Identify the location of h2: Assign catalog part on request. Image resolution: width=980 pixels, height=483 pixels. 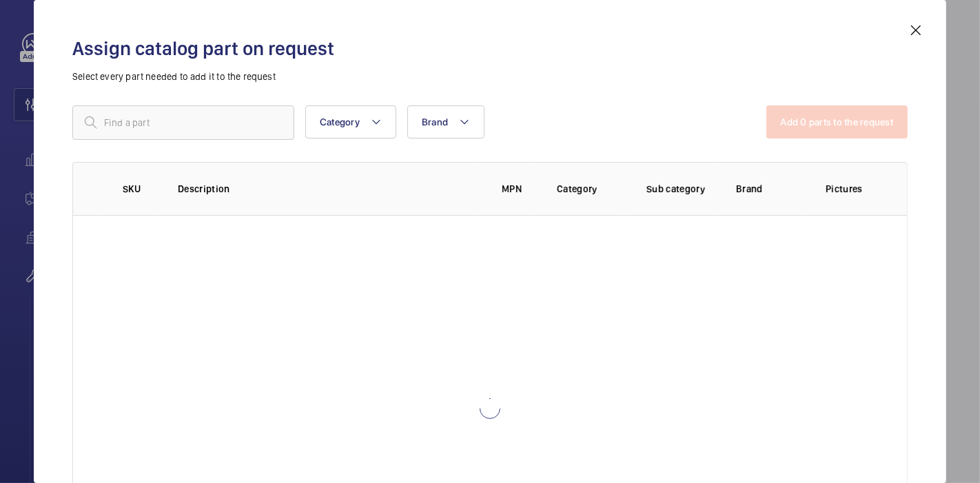
(490, 49).